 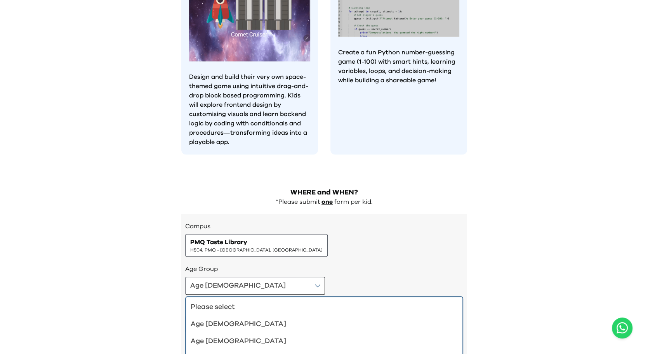 I want to click on p: Create a fun Python number-guessing game (1-100) with smart hints, learning variables, loops, and..., so click(x=398, y=66).